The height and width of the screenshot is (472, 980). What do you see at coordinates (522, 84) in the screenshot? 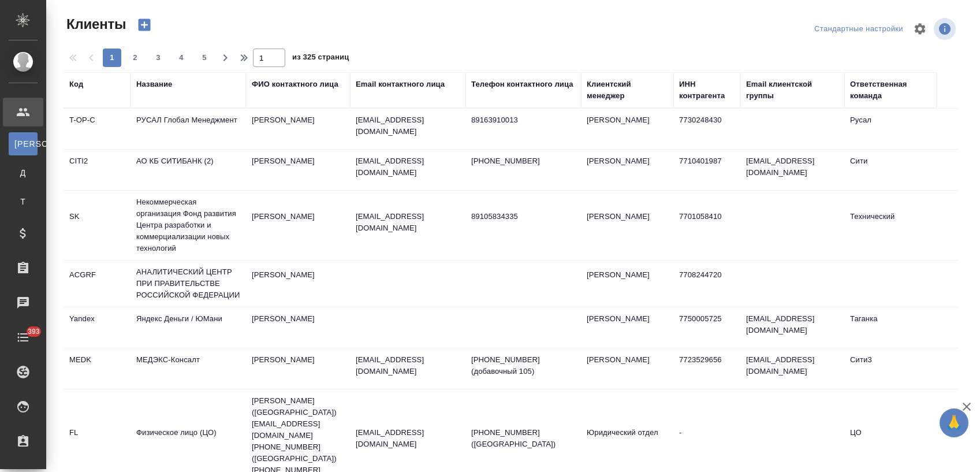
I see `div: Телефон контактного лица` at bounding box center [522, 84].